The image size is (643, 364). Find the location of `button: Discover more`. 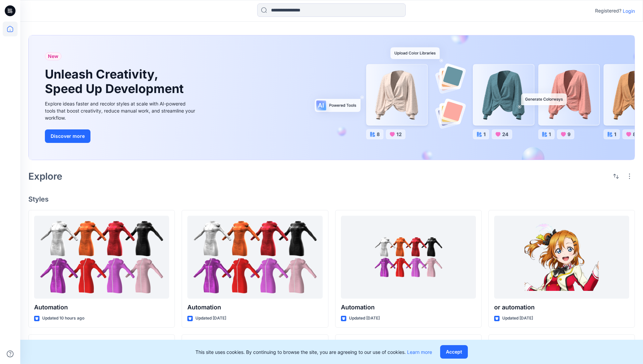

button: Discover more is located at coordinates (67, 136).